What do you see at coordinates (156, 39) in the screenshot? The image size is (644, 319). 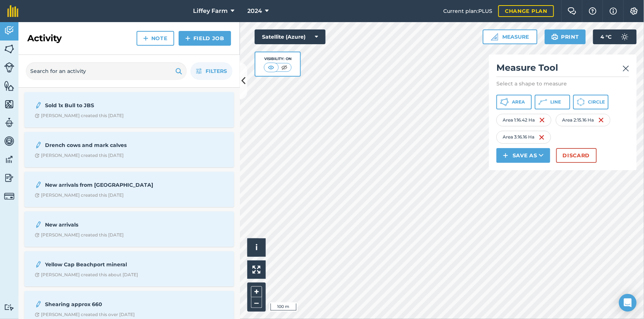 I see `a: Note` at bounding box center [156, 39].